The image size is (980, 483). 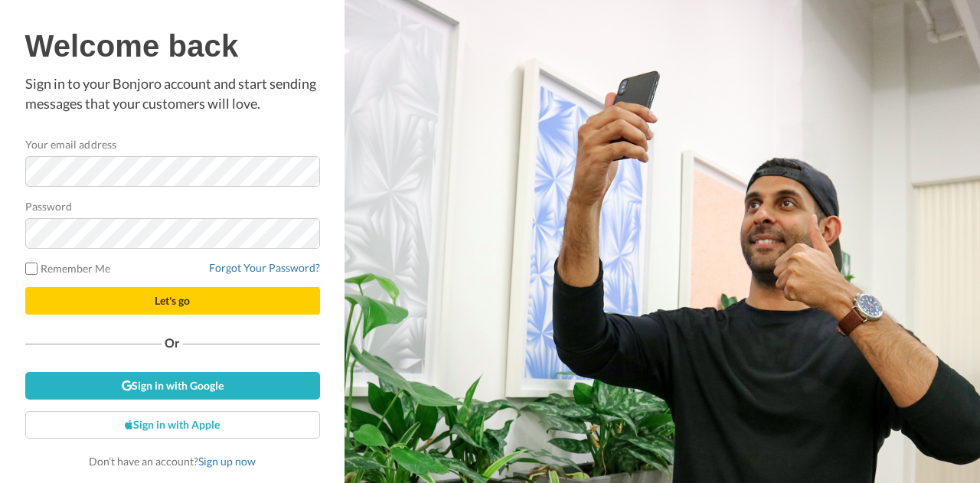 What do you see at coordinates (172, 385) in the screenshot?
I see `a: Sign in with Google` at bounding box center [172, 385].